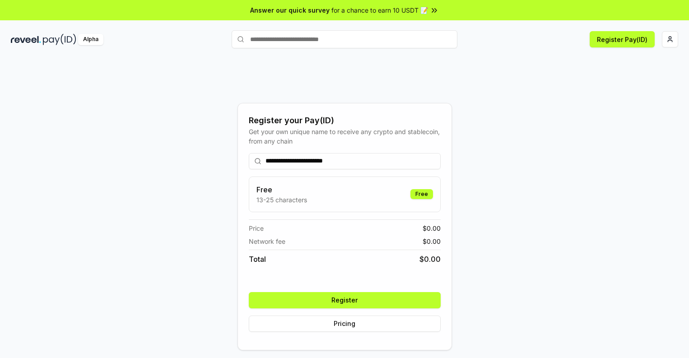 The width and height of the screenshot is (689, 358). I want to click on div: Get your own unique name to receive any crypto and stablecoin, from any chain, so click(345, 136).